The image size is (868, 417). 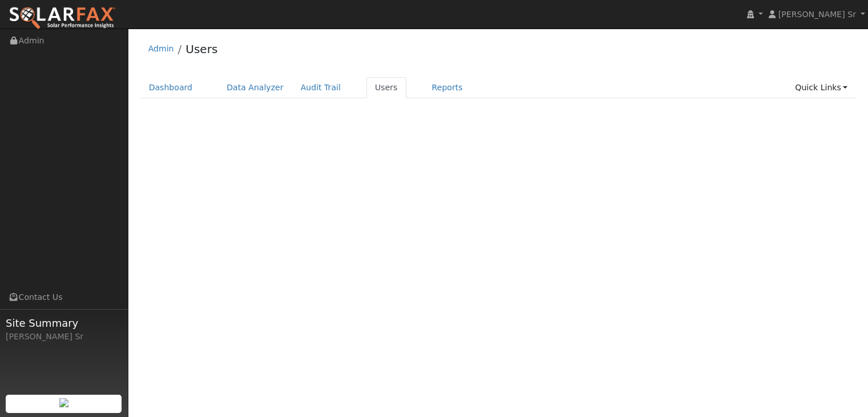 I want to click on a: Reports, so click(x=447, y=87).